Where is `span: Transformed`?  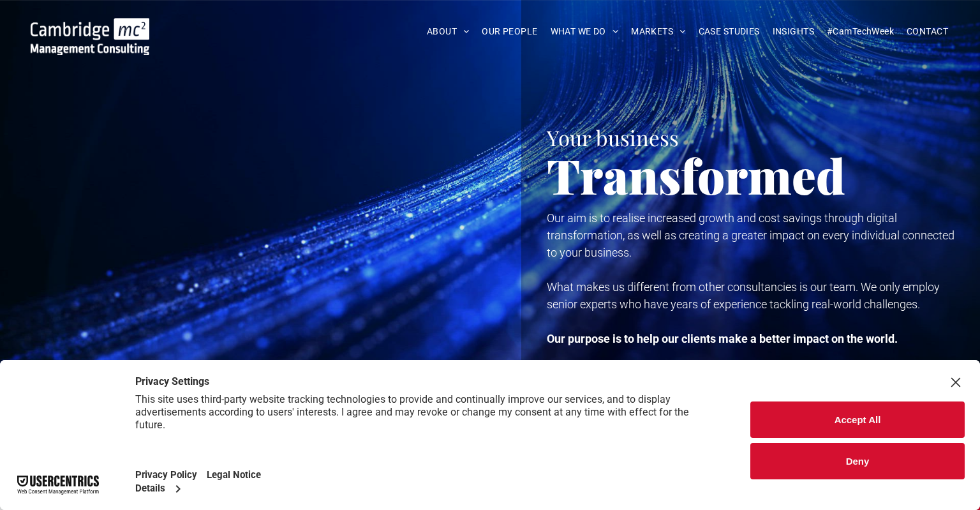
span: Transformed is located at coordinates (696, 175).